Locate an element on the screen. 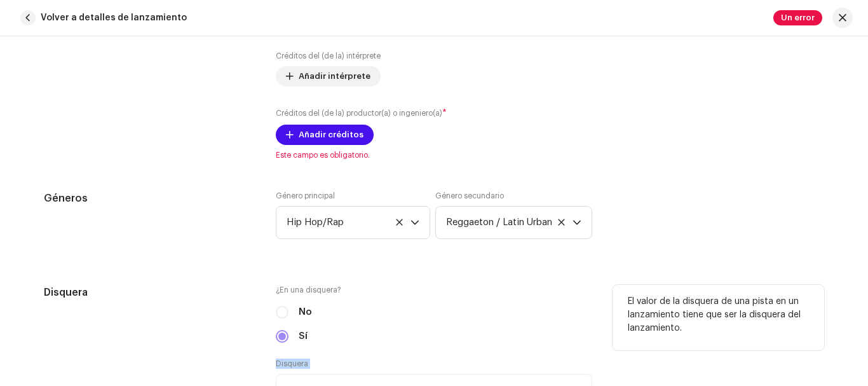 The height and width of the screenshot is (386, 868). span: Añadir intérprete is located at coordinates (334, 76).